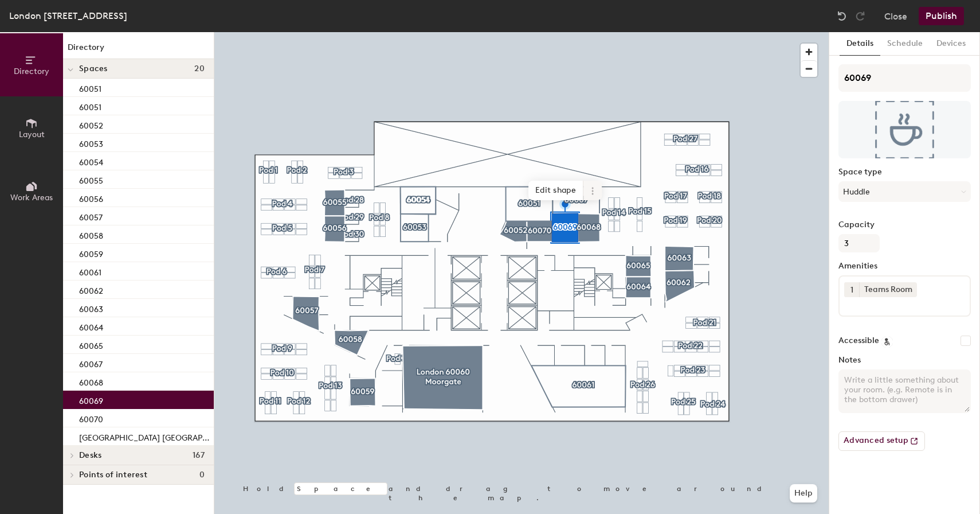 The height and width of the screenshot is (514, 980). What do you see at coordinates (852, 290) in the screenshot?
I see `button: 1` at bounding box center [852, 290].